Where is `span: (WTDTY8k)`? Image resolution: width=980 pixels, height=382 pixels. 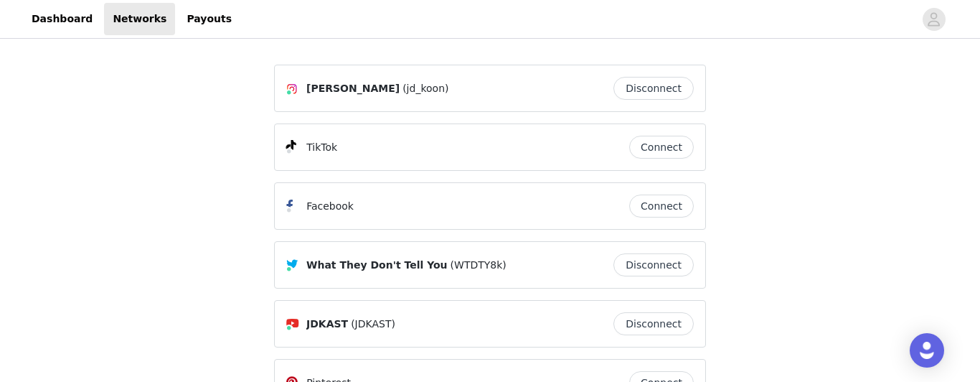 span: (WTDTY8k) is located at coordinates (479, 265).